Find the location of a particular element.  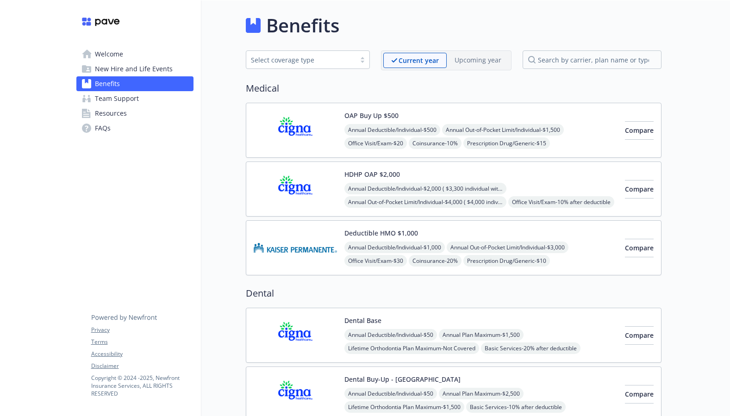

span: Coinsurance - 20% is located at coordinates (435, 261).